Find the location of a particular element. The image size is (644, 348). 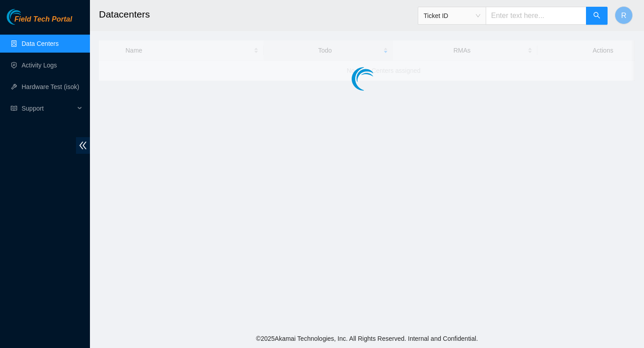

a: Hardware Test (isok) is located at coordinates (50, 87).